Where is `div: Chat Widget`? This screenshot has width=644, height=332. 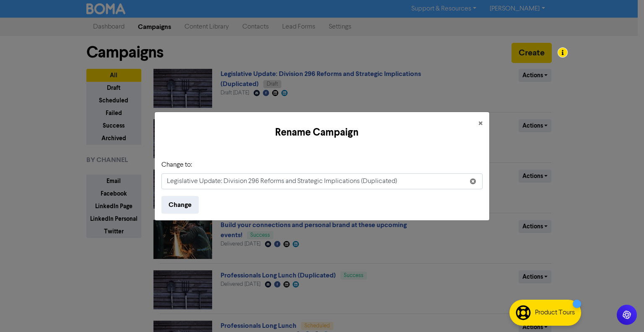 div: Chat Widget is located at coordinates (623, 312).